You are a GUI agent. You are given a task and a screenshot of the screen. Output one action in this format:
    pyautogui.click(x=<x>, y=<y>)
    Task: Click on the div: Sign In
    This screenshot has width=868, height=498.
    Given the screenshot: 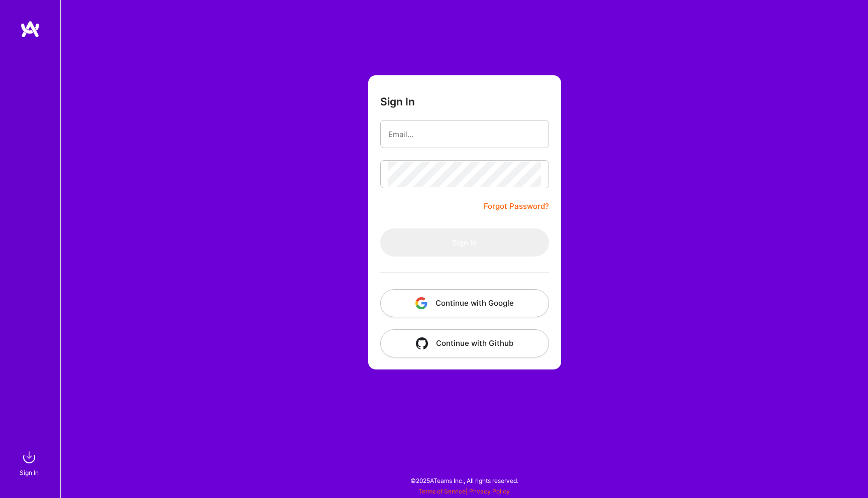 What is the action you would take?
    pyautogui.click(x=29, y=473)
    